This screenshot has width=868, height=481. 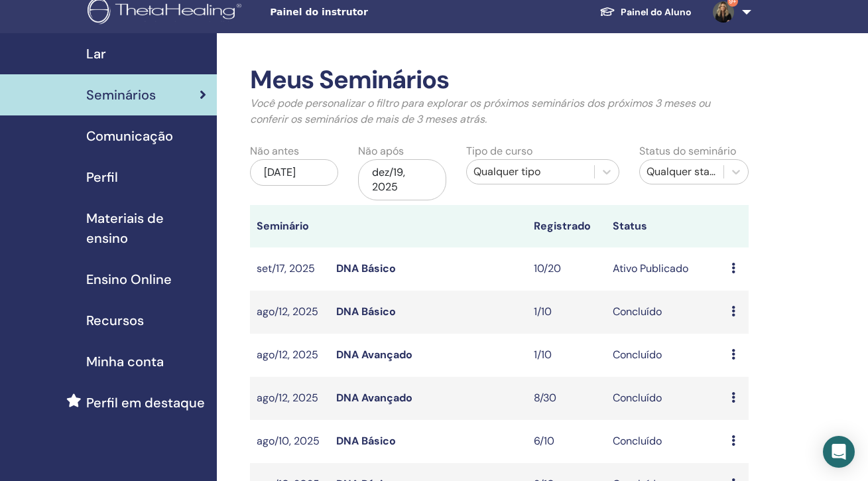 I want to click on img: default.jpg, so click(x=723, y=12).